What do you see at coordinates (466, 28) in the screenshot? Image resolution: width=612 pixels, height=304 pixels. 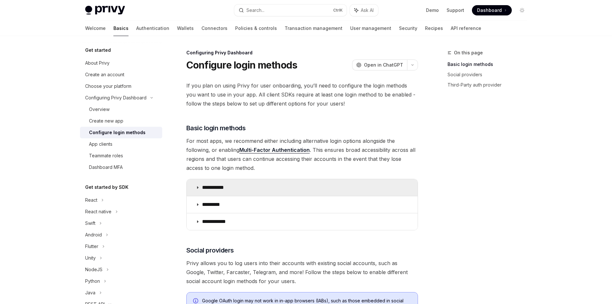 I see `a: API reference` at bounding box center [466, 28].